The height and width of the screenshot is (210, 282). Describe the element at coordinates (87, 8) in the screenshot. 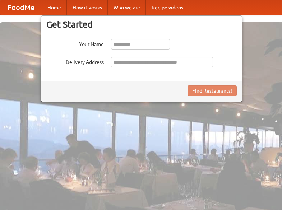

I see `a: How it works` at that location.